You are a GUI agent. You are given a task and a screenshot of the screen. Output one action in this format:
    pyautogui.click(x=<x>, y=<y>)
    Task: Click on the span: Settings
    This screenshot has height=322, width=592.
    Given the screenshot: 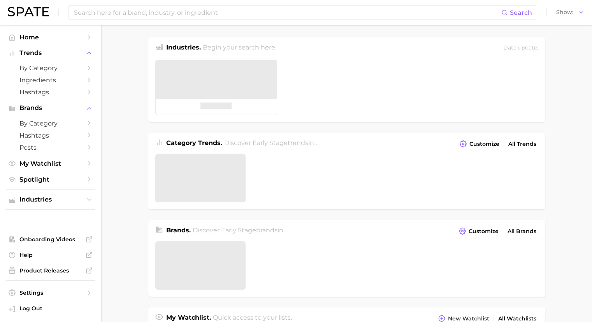 What is the action you would take?
    pyautogui.click(x=51, y=292)
    